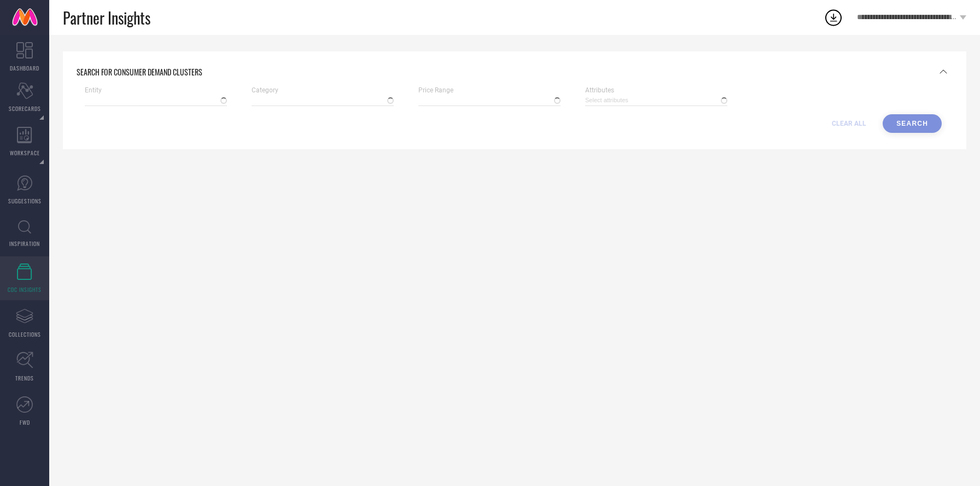  What do you see at coordinates (155, 91) in the screenshot?
I see `span: Entity` at bounding box center [155, 91].